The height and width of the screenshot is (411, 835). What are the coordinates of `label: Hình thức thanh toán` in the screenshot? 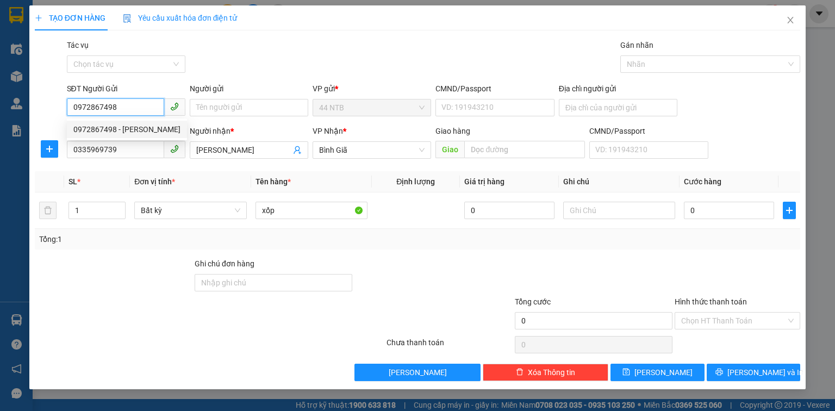 It's located at (710, 302).